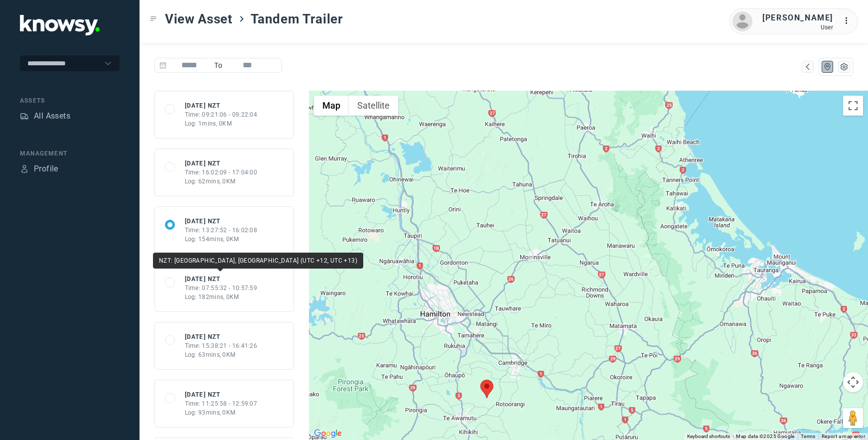 This screenshot has width=868, height=440. What do you see at coordinates (218, 65) in the screenshot?
I see `span: To` at bounding box center [218, 65].